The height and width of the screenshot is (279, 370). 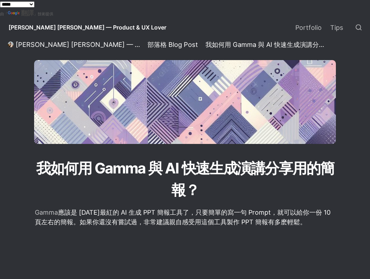 I want to click on a: 我如何用 Gamma 與 AI 快速生成演講分享用的簡報？, so click(x=267, y=44).